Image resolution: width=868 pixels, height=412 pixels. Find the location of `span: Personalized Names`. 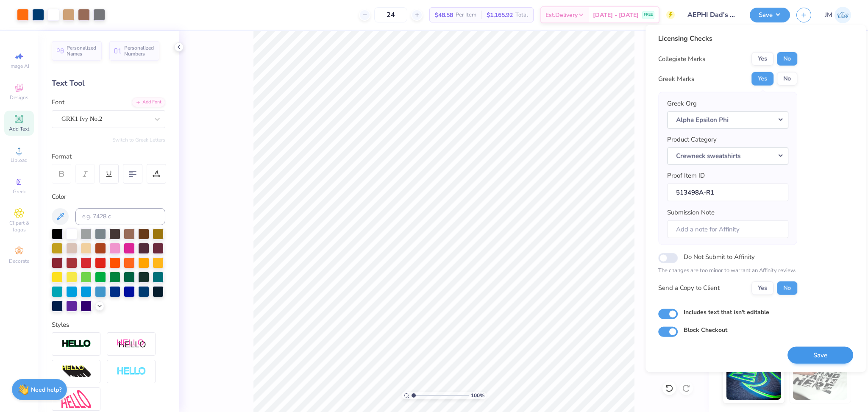

span: Personalized Names is located at coordinates (81, 51).